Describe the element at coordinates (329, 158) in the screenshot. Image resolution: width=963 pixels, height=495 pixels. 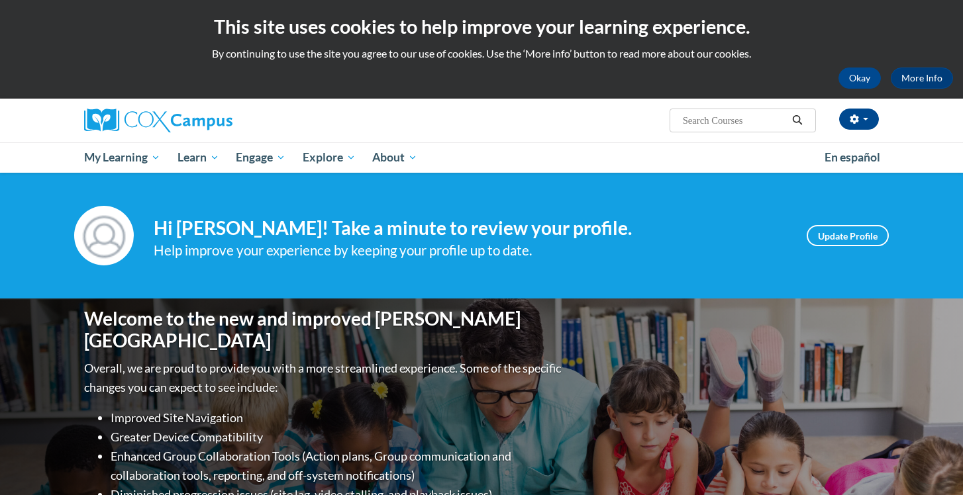
I see `span: Explore` at that location.